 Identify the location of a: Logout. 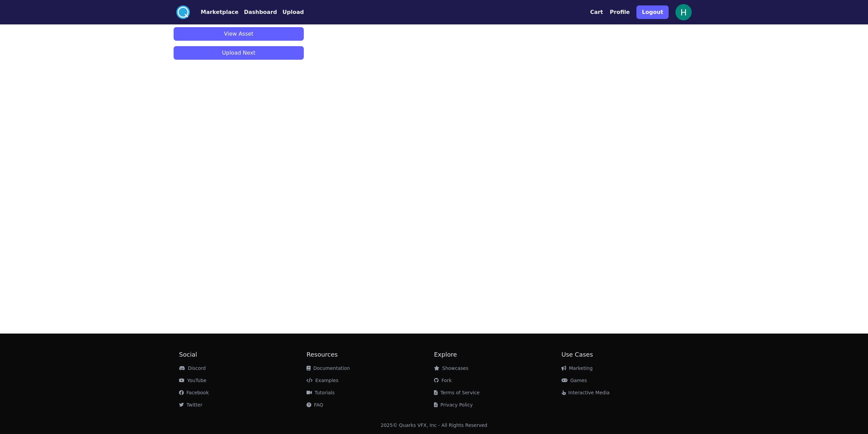
(653, 12).